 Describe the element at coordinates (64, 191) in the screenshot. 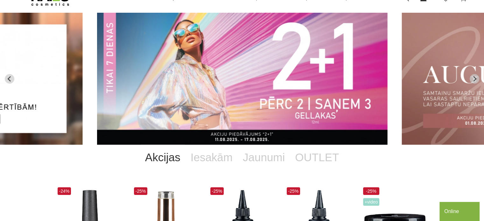

I see `span: -24%` at that location.